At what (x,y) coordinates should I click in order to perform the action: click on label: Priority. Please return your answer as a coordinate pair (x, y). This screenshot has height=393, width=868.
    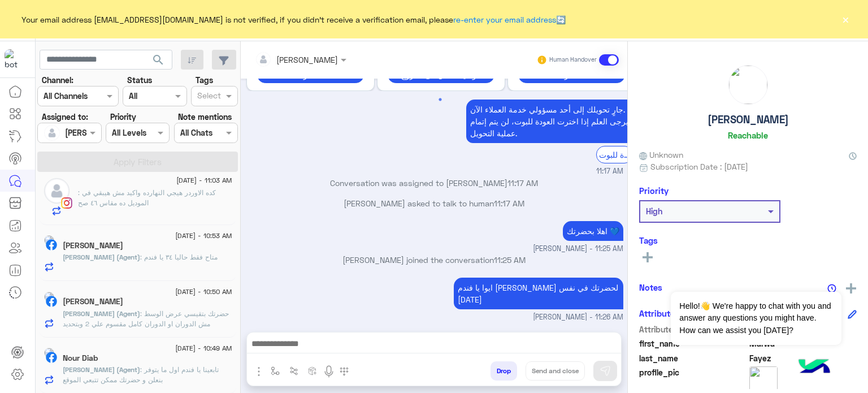
    Looking at the image, I should click on (123, 116).